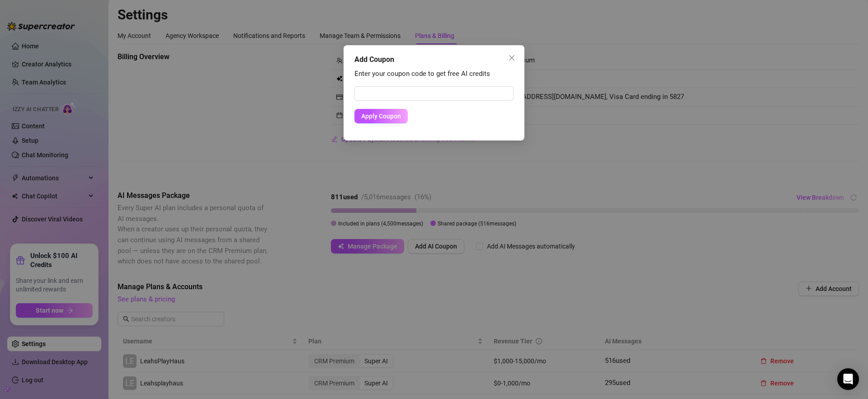 The width and height of the screenshot is (868, 399). I want to click on button: Close, so click(512, 58).